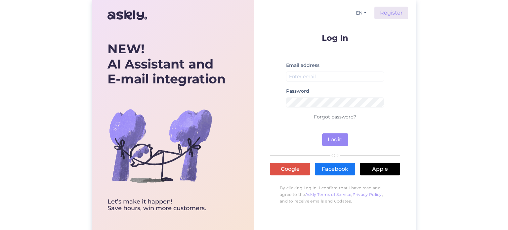 The height and width of the screenshot is (230, 508). I want to click on img: bg-askly, so click(160, 145).